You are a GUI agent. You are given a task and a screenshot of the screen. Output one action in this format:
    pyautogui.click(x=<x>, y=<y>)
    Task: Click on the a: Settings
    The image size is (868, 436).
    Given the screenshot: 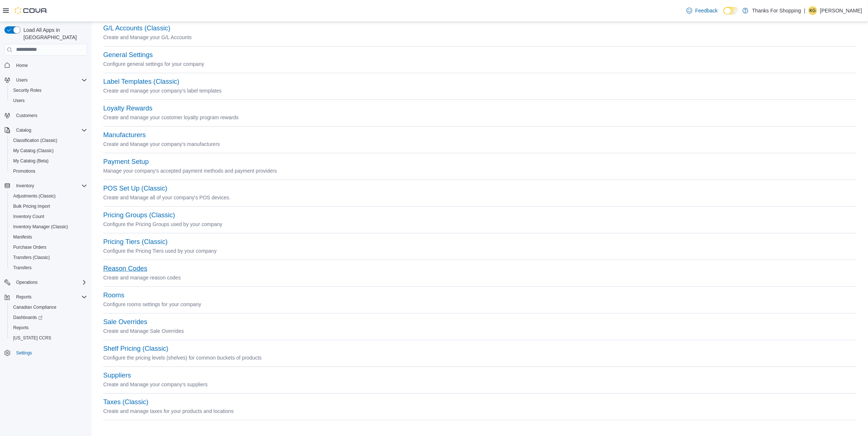 What is the action you would take?
    pyautogui.click(x=24, y=353)
    